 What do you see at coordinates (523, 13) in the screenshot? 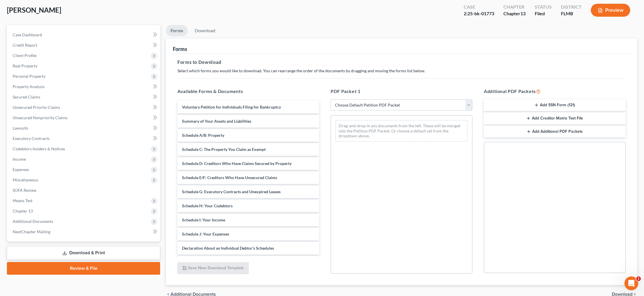
I see `span: 13` at bounding box center [523, 13].